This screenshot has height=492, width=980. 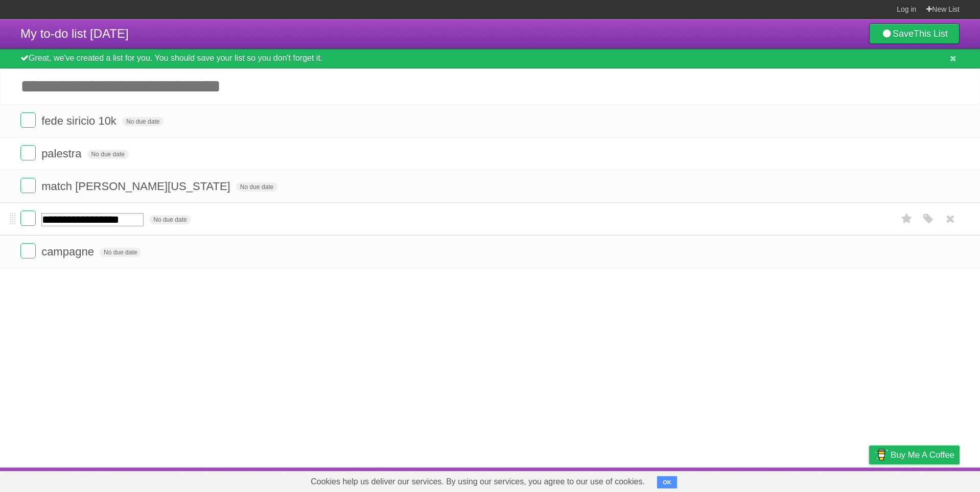 I want to click on b: This List, so click(x=930, y=34).